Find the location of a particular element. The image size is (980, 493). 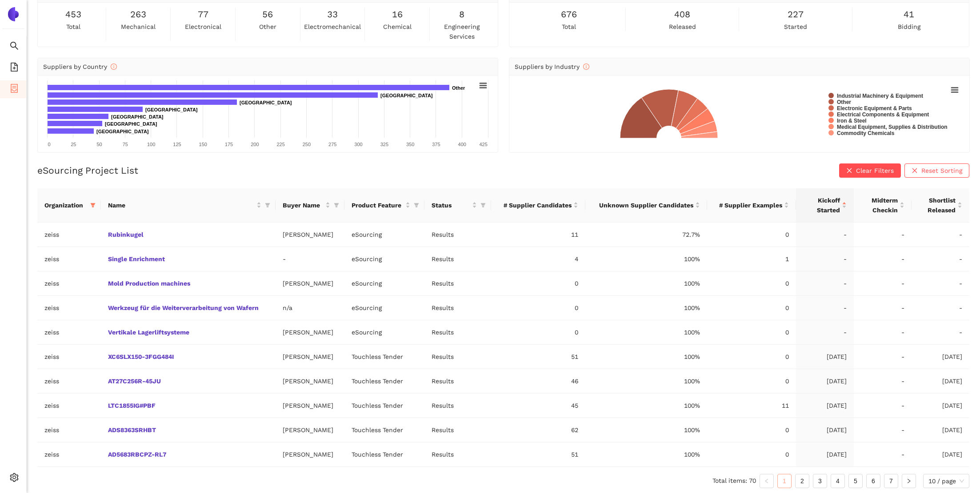

span: 10 / page is located at coordinates (946, 481).